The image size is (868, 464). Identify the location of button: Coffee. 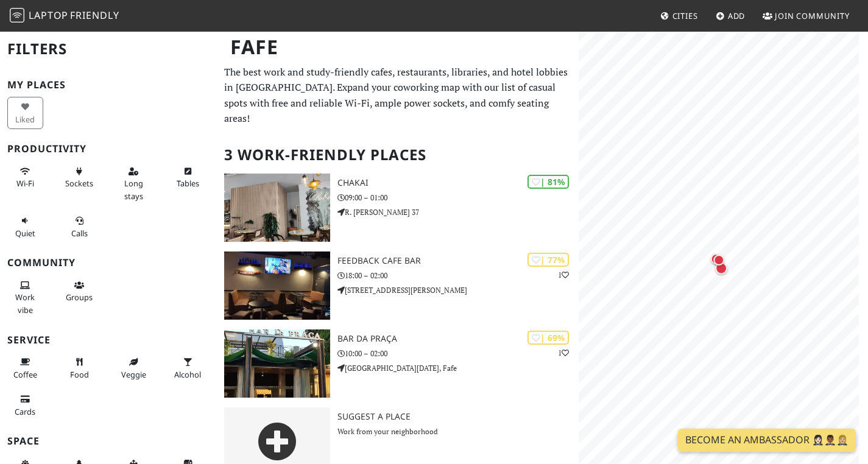
(25, 368).